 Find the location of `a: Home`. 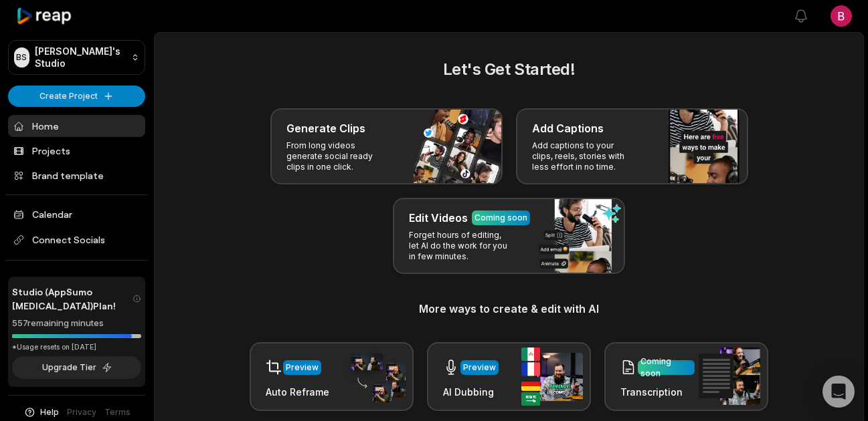

a: Home is located at coordinates (76, 126).